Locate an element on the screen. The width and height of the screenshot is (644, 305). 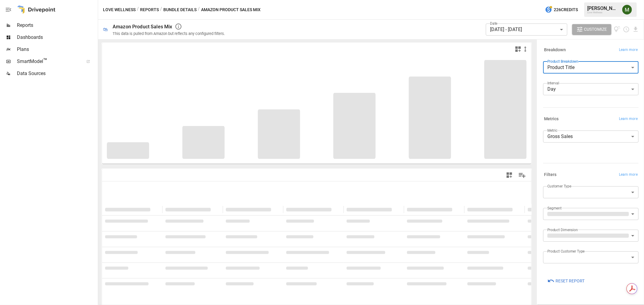
div: Day is located at coordinates (591, 89).